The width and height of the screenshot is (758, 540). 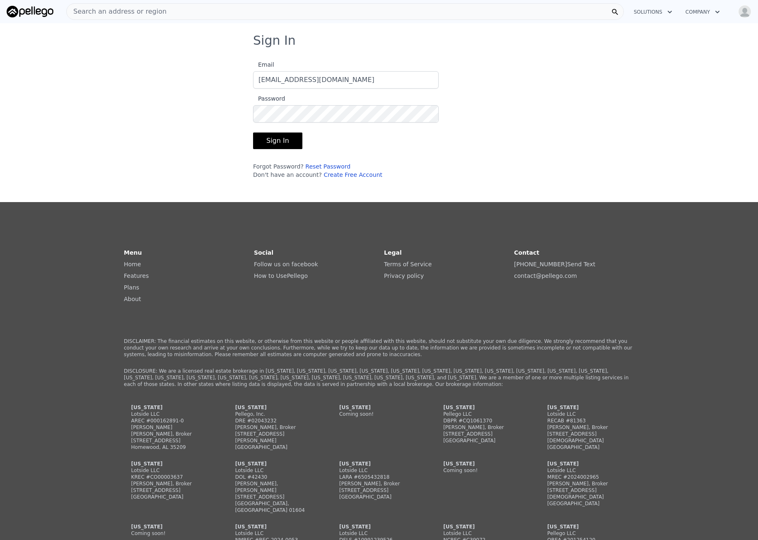 I want to click on span: Search an address or region, so click(x=116, y=12).